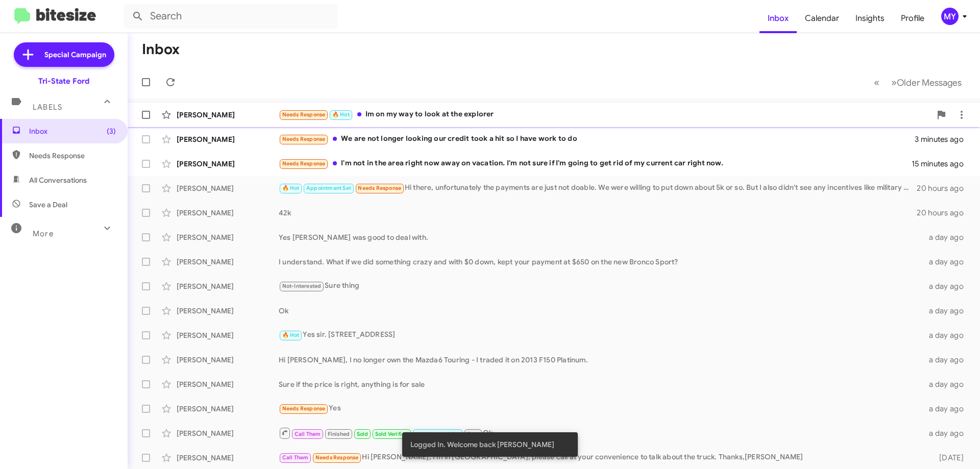 This screenshot has width=980, height=469. Describe the element at coordinates (950, 16) in the screenshot. I see `button: MY` at that location.